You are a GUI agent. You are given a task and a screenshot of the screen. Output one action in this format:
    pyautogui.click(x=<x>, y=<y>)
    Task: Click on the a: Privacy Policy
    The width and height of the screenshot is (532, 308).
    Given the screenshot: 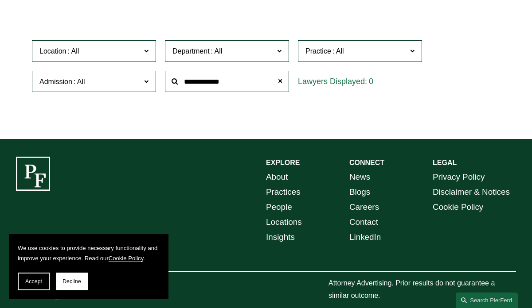 What is the action you would take?
    pyautogui.click(x=458, y=177)
    